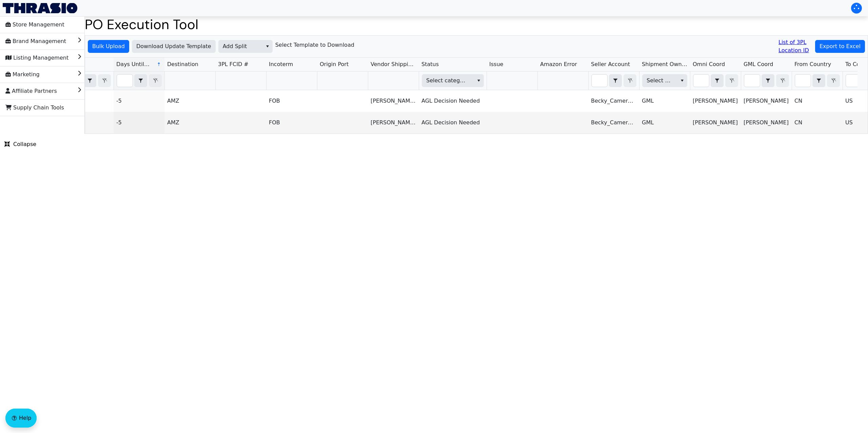  Describe the element at coordinates (109, 46) in the screenshot. I see `span: Bulk Upload` at that location.